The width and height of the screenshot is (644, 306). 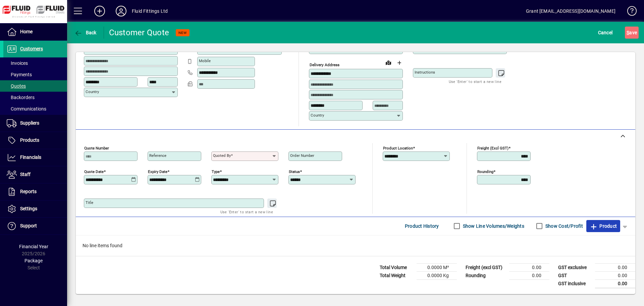 What do you see at coordinates (485, 171) in the screenshot?
I see `mat-label: Rounding` at bounding box center [485, 171].